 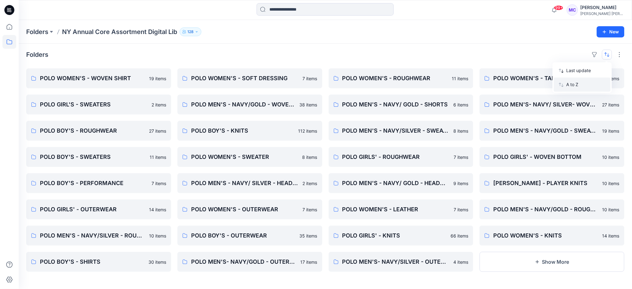 What do you see at coordinates (243, 235) in the screenshot?
I see `p: POLO BOY'S - OUTERWEAR` at bounding box center [243, 235].